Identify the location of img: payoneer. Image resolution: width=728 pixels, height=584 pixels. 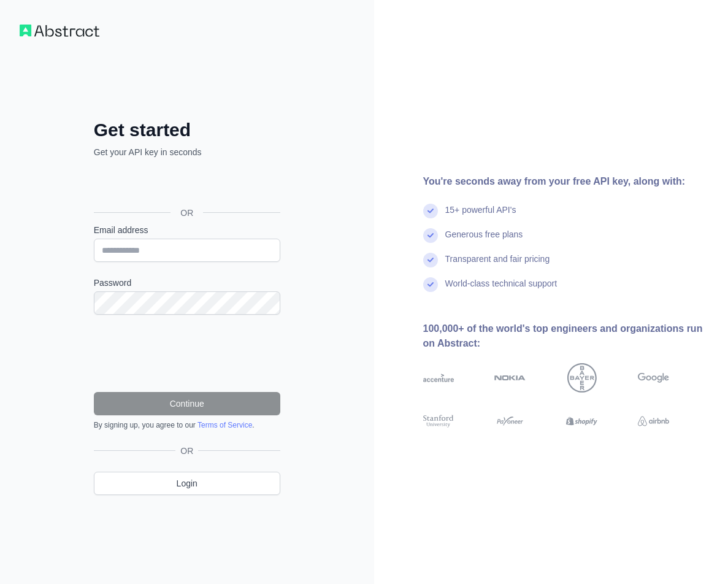
(510, 421).